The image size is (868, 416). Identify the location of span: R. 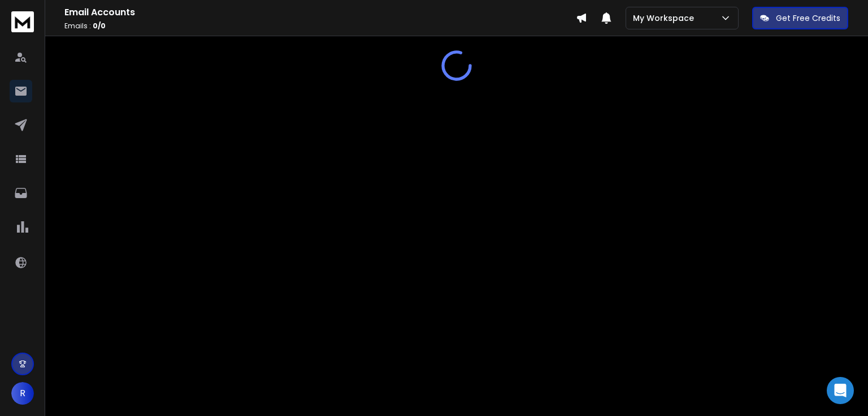
(23, 393).